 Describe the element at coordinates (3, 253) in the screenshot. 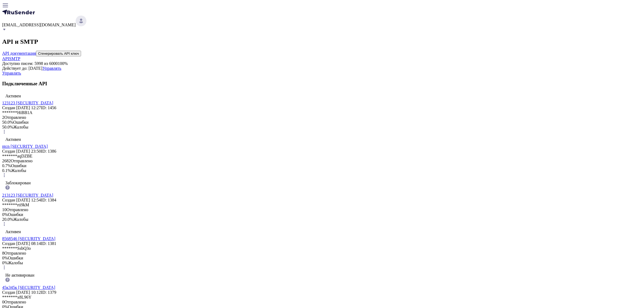

I see `span: 8` at that location.